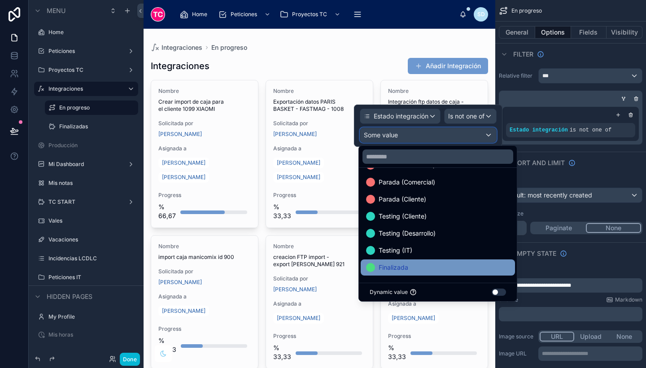 Image resolution: width=646 pixels, height=368 pixels. Describe the element at coordinates (92, 239) in the screenshot. I see `label: Vacaciones` at that location.